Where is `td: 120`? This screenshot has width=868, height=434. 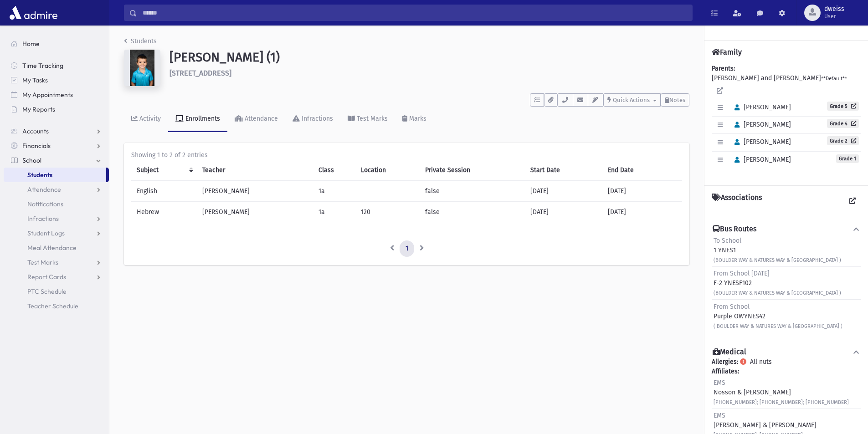
td: 120 is located at coordinates (388, 212).